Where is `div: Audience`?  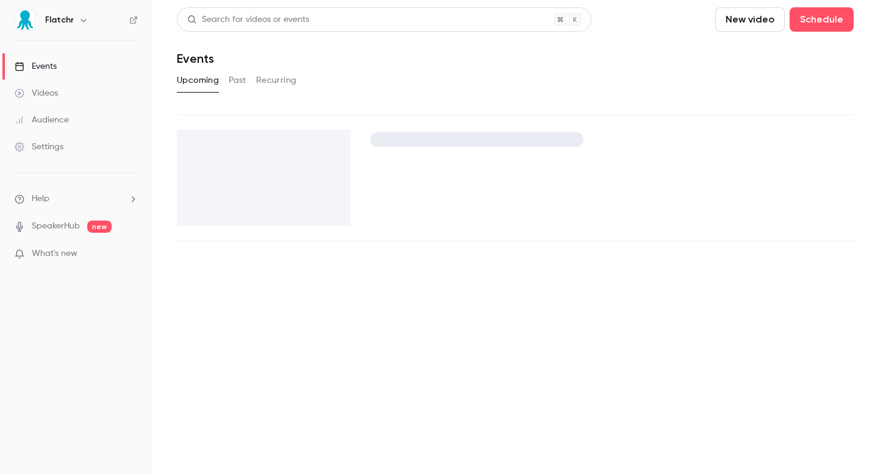
div: Audience is located at coordinates (41, 120).